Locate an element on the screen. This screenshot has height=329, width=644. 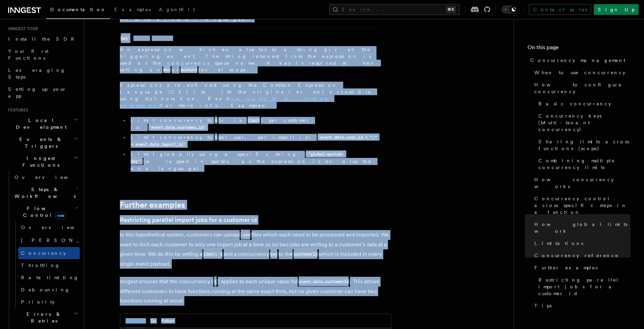
a: our guide to writing expressions is located at coordinates (224, 102).